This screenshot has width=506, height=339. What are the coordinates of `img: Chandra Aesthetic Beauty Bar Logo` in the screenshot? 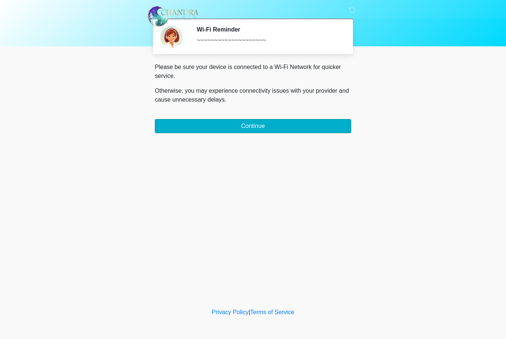 It's located at (173, 16).